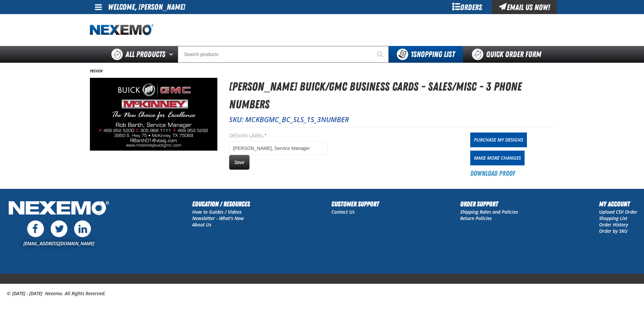  I want to click on a: About Us, so click(202, 225).